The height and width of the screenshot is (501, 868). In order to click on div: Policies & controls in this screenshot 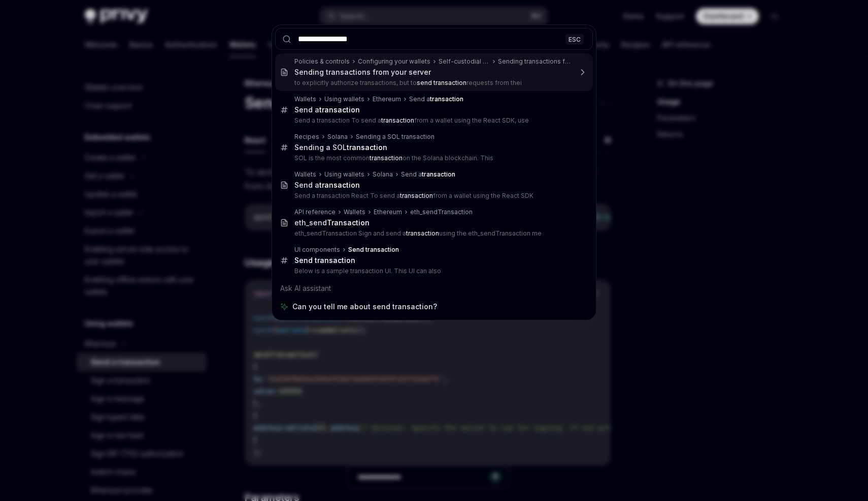, I will do `click(322, 62)`.